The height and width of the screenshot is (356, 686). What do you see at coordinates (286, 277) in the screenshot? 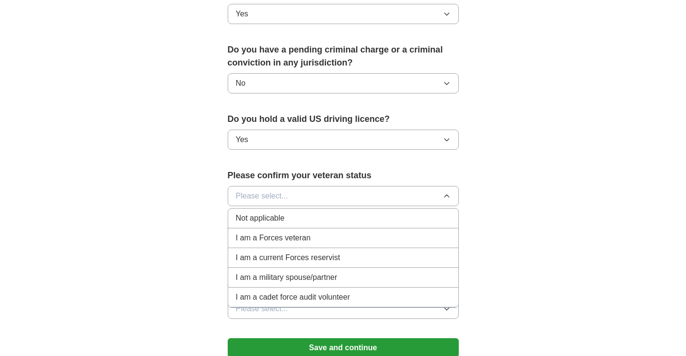
I see `span: I am a military spouse/partner` at bounding box center [286, 277].